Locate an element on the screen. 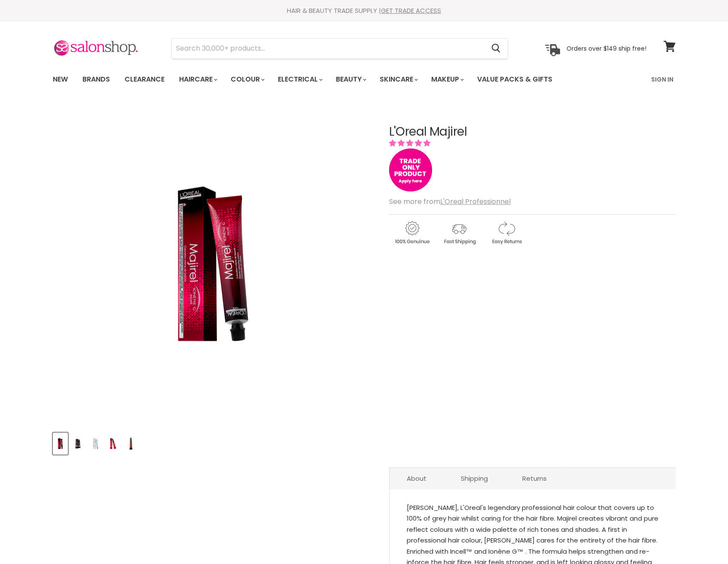  a: Beauty is located at coordinates (350, 79).